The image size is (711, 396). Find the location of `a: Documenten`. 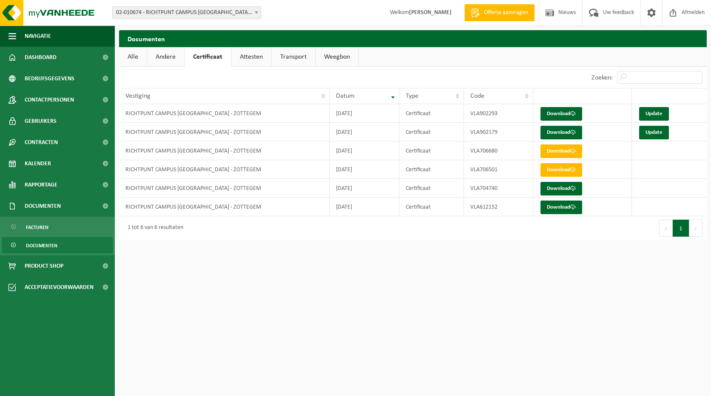

a: Documenten is located at coordinates (57, 245).